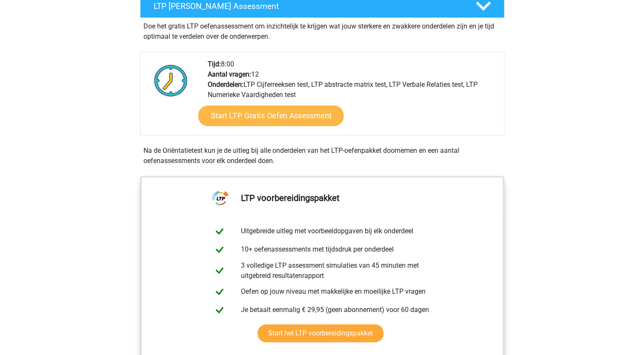 The image size is (644, 355). What do you see at coordinates (230, 74) in the screenshot?
I see `b: Aantal vragen:` at bounding box center [230, 74].